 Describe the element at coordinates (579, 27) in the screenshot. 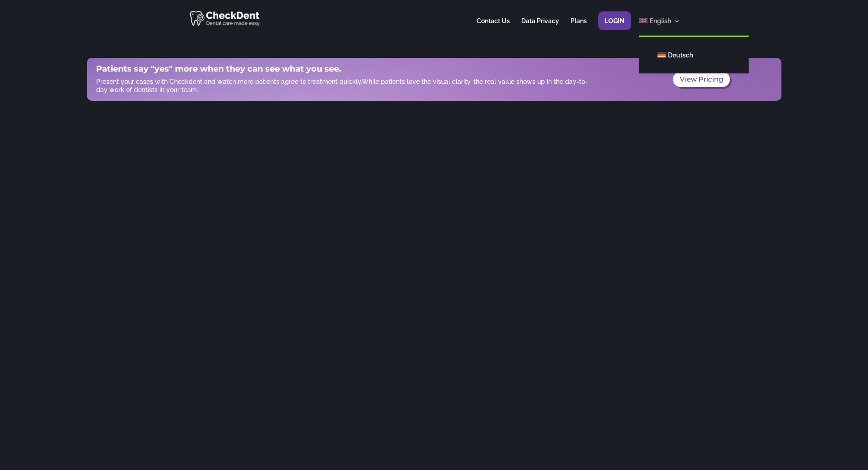

I see `a: Plans` at that location.